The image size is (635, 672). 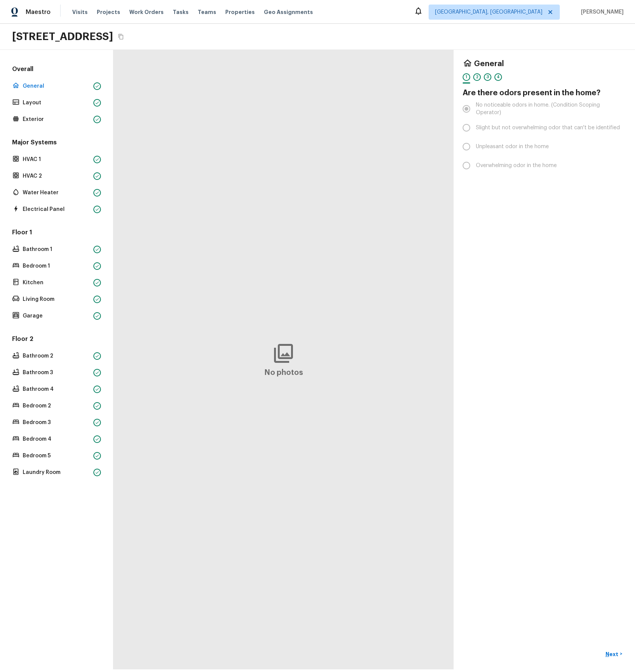 What do you see at coordinates (516, 166) in the screenshot?
I see `span: Overwhelming odor in the home` at bounding box center [516, 166].